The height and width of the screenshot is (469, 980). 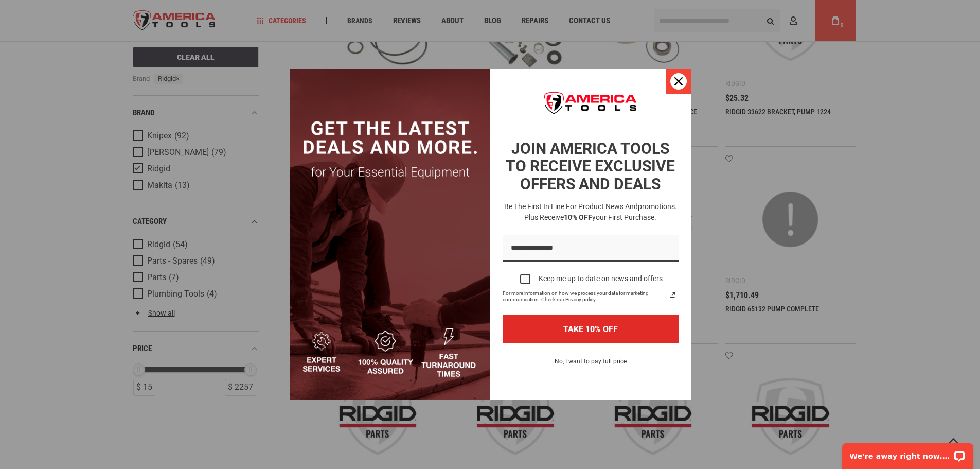 I want to click on button: Close, so click(x=678, y=81).